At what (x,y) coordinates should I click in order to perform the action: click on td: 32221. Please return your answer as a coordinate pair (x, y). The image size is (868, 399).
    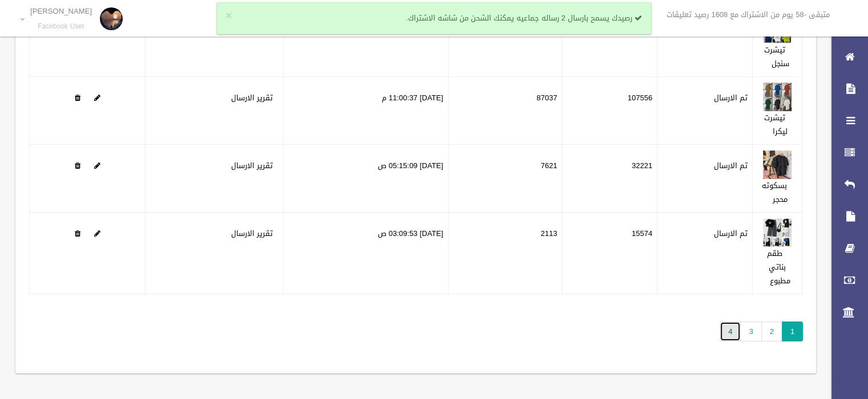
    Looking at the image, I should click on (610, 178).